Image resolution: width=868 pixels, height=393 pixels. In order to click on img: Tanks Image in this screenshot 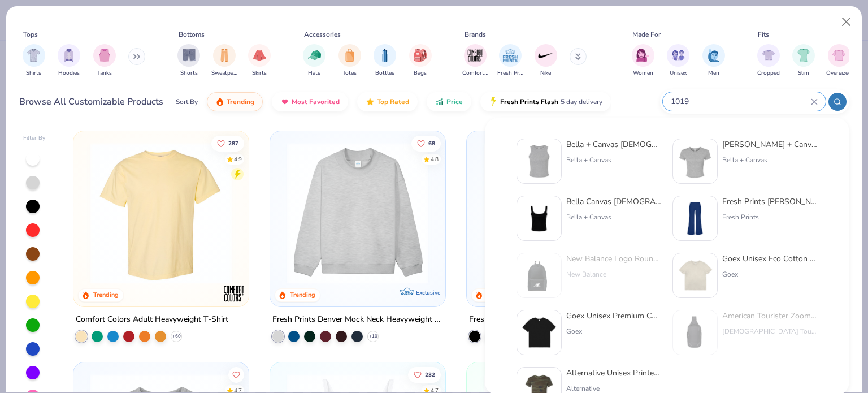, I will do `click(105, 55)`.